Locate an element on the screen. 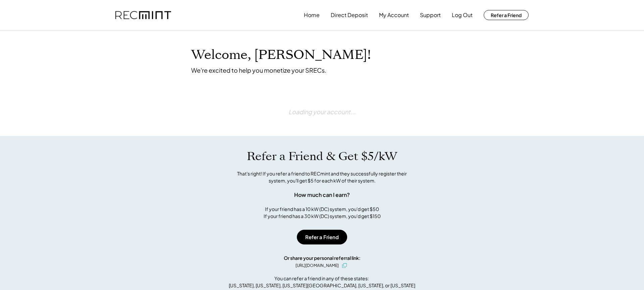  h1: Refer a Friend & Get $5/kW is located at coordinates (322, 156).